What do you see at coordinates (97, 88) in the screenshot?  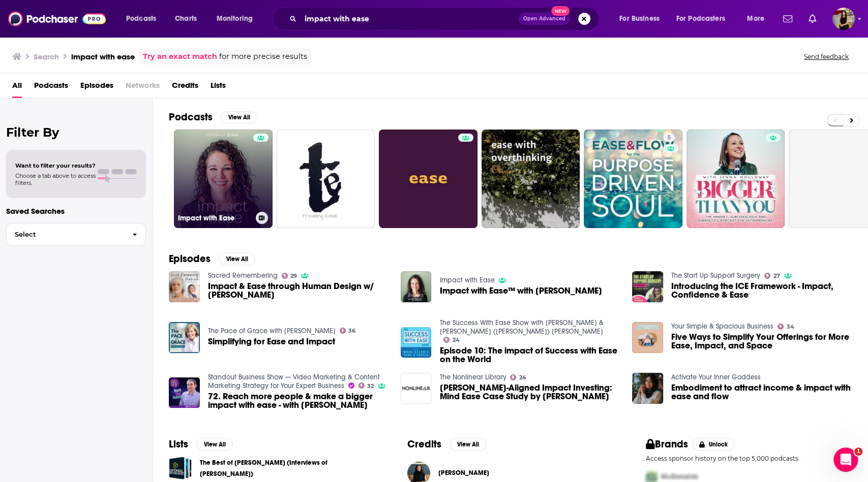 I see `a: Episodes` at bounding box center [97, 88].